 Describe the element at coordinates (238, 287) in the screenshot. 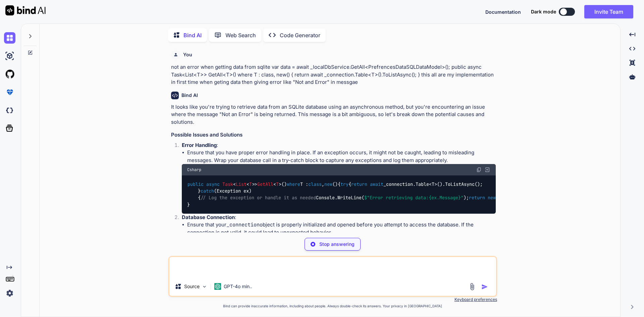

I see `p: GPT-4o min..` at that location.